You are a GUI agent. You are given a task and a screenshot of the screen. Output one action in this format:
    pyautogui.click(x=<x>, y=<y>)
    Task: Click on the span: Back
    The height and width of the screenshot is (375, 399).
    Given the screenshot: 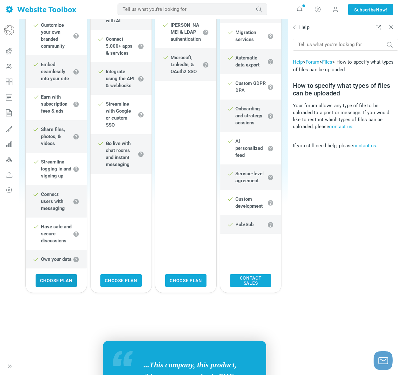 What is the action you would take?
    pyautogui.click(x=295, y=27)
    